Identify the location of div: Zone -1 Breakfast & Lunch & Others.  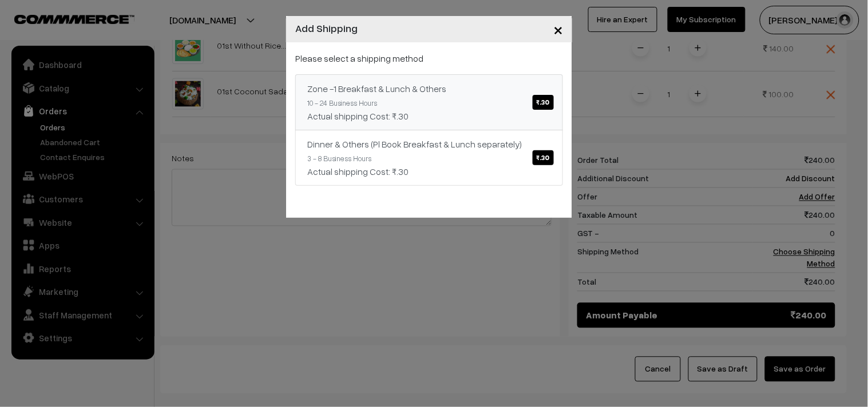
(429, 89).